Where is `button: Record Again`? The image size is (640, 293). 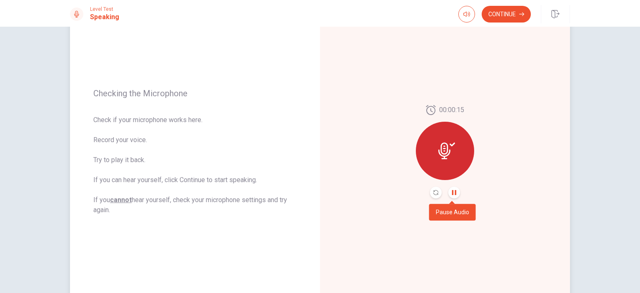 button: Record Again is located at coordinates (436, 192).